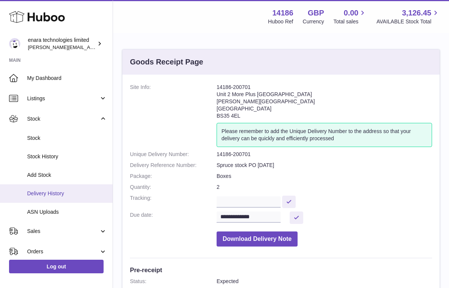 This screenshot has height=288, width=449. What do you see at coordinates (67, 211) in the screenshot?
I see `span: ASN Uploads` at bounding box center [67, 211].